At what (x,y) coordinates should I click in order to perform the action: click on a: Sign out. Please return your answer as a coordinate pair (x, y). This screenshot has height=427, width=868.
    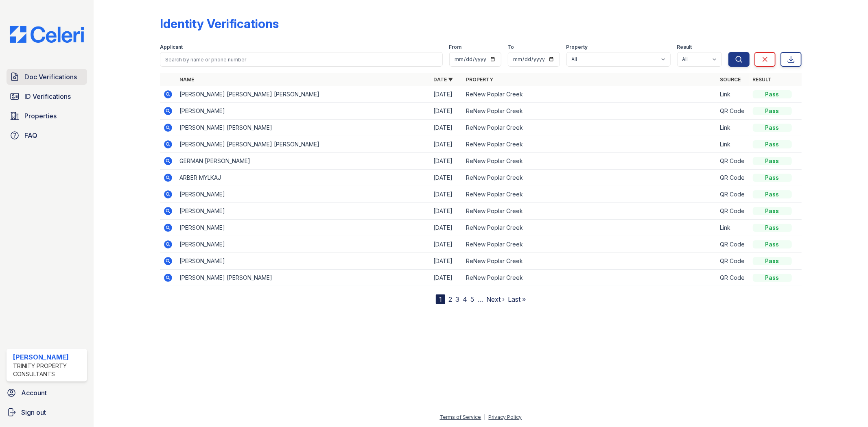
    Looking at the image, I should click on (47, 412).